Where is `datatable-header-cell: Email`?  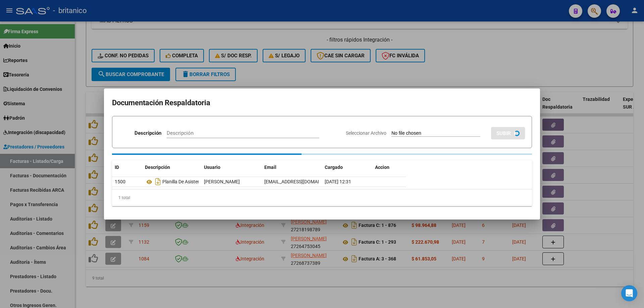
datatable-header-cell: Email is located at coordinates (292, 167).